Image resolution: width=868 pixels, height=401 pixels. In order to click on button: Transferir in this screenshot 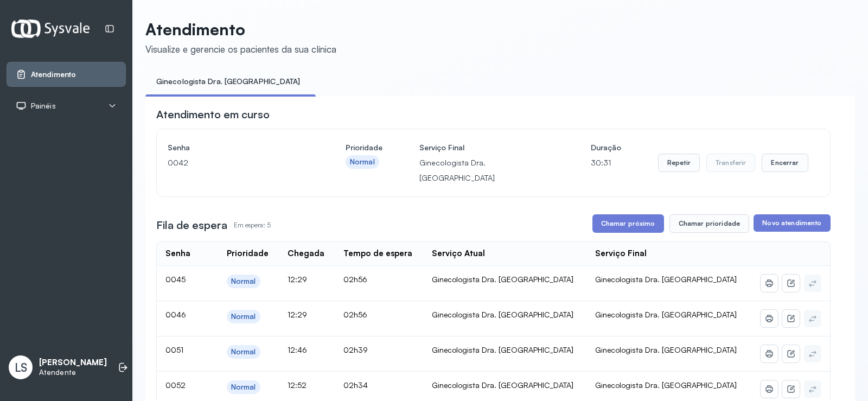, I will do `click(731, 163)`.